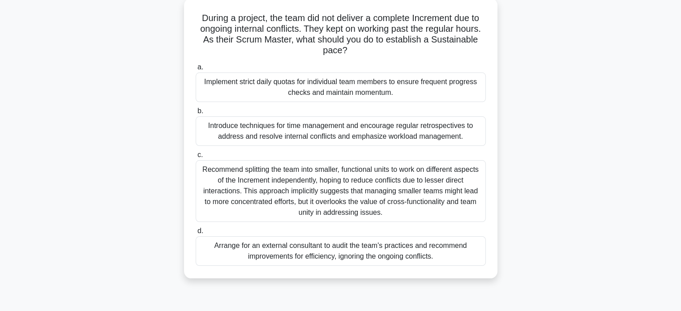 Image resolution: width=681 pixels, height=311 pixels. Describe the element at coordinates (341, 34) in the screenshot. I see `h5: During a project, the team did not deliver a complete Increment due to ongoing internal conflicts...` at that location.